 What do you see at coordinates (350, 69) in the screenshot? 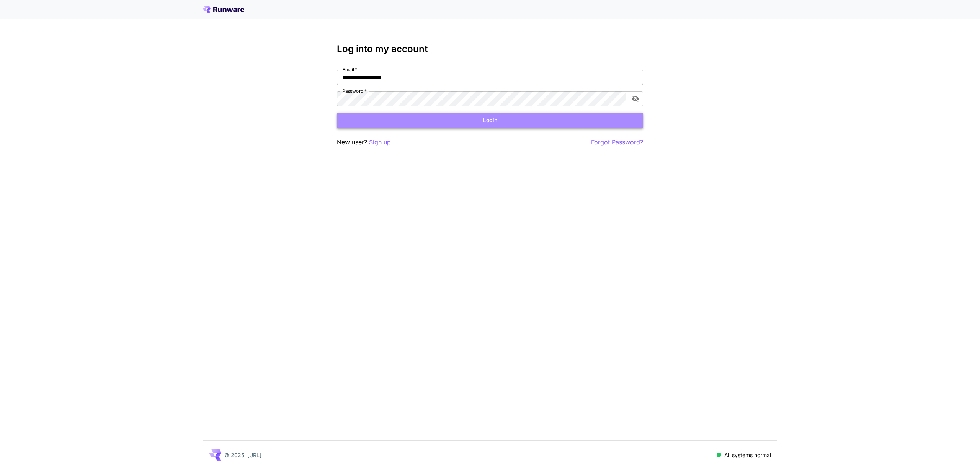
I see `label: Email` at bounding box center [350, 69].